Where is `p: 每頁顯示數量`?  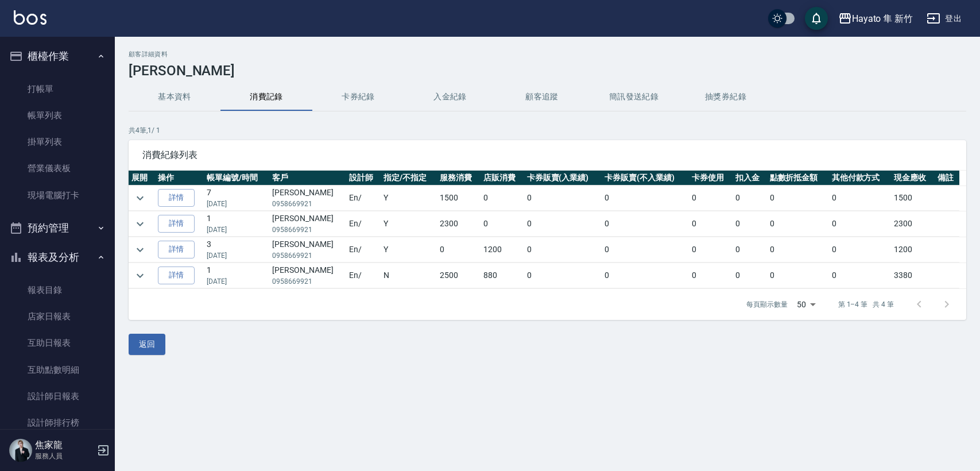 p: 每頁顯示數量 is located at coordinates (767, 305).